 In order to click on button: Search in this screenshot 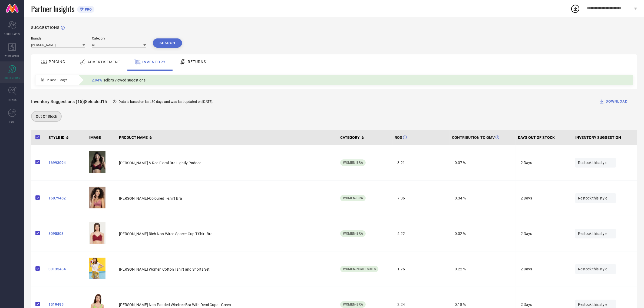, I will do `click(167, 43)`.